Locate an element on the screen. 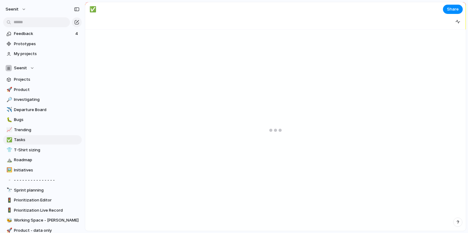 This screenshot has height=233, width=468. div: 🖼️Initiatives is located at coordinates (42, 170).